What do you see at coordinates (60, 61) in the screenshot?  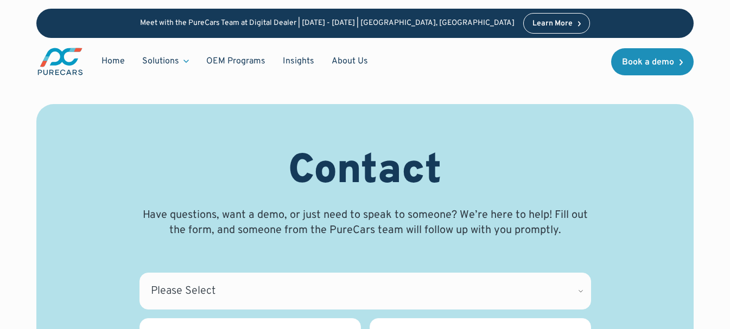 I see `img: purecars logo` at bounding box center [60, 61].